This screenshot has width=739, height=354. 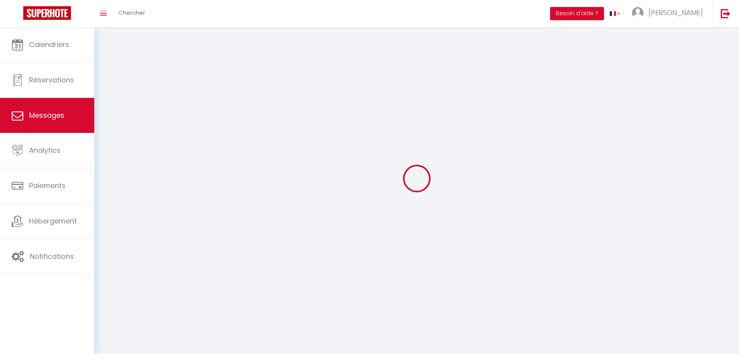 What do you see at coordinates (45, 150) in the screenshot?
I see `span: Analytics` at bounding box center [45, 150].